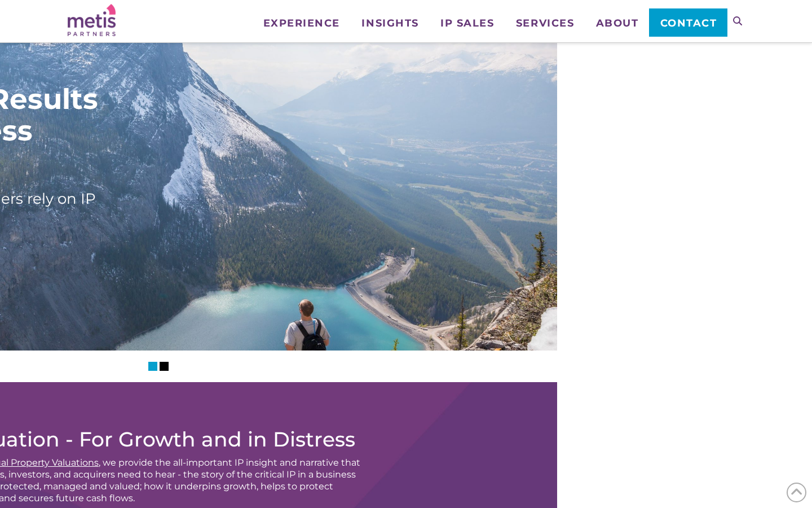 This screenshot has width=812, height=508. What do you see at coordinates (153, 367) in the screenshot?
I see `li: Slider Page 1` at bounding box center [153, 367].